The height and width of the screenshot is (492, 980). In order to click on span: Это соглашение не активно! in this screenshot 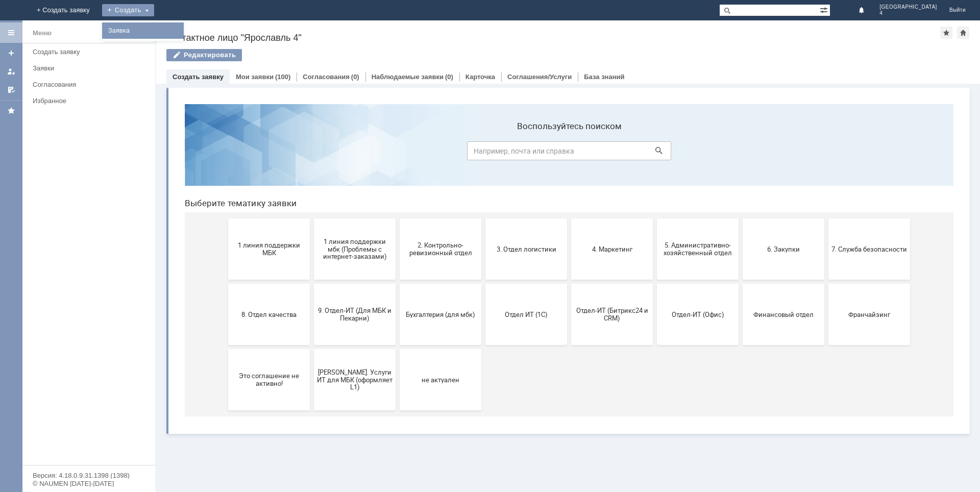, I will do `click(92, 284)`.